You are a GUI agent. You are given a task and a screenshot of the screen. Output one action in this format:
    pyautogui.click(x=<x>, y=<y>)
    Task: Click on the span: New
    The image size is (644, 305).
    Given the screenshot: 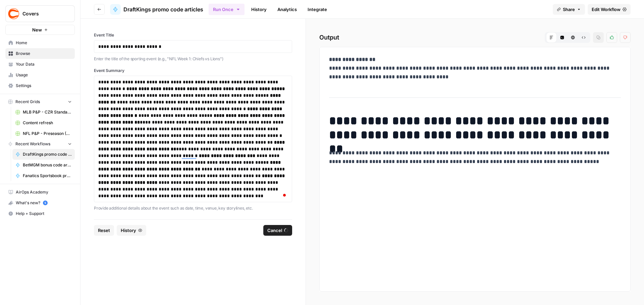 What is the action you would take?
    pyautogui.click(x=37, y=30)
    